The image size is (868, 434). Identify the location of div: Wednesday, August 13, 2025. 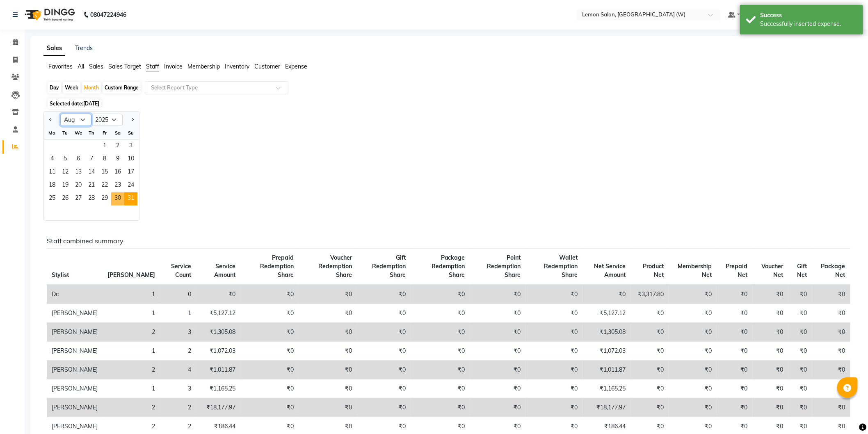
(79, 172).